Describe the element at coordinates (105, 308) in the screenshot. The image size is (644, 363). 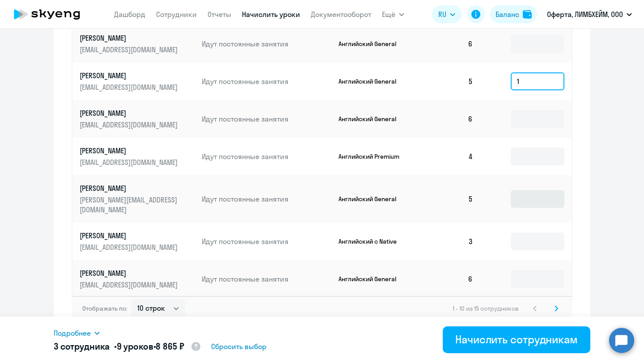
I see `span: Отображать по:` at that location.